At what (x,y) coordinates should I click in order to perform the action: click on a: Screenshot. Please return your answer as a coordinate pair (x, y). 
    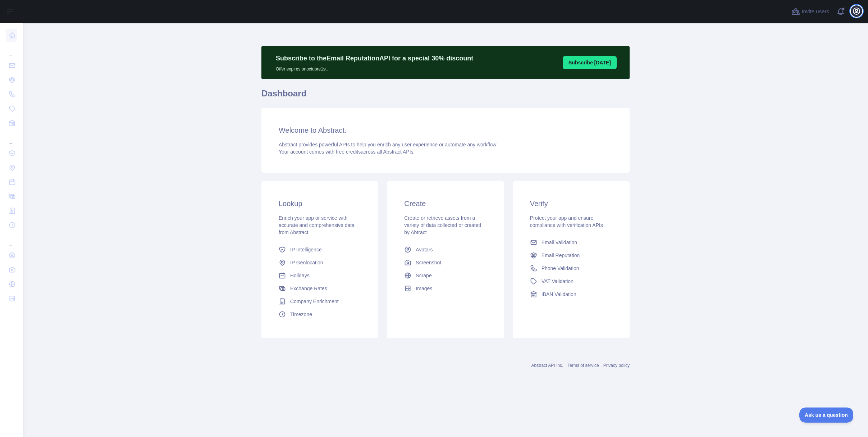
    Looking at the image, I should click on (445, 263).